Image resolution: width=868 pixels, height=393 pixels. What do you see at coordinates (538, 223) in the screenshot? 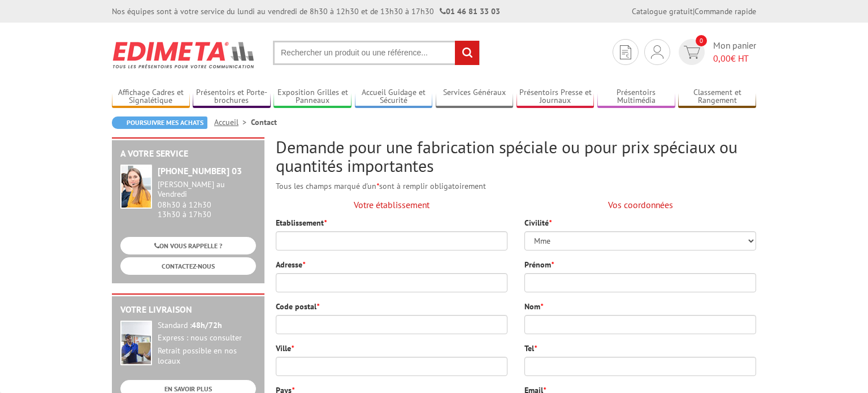
I see `label: Civilité` at bounding box center [538, 223].